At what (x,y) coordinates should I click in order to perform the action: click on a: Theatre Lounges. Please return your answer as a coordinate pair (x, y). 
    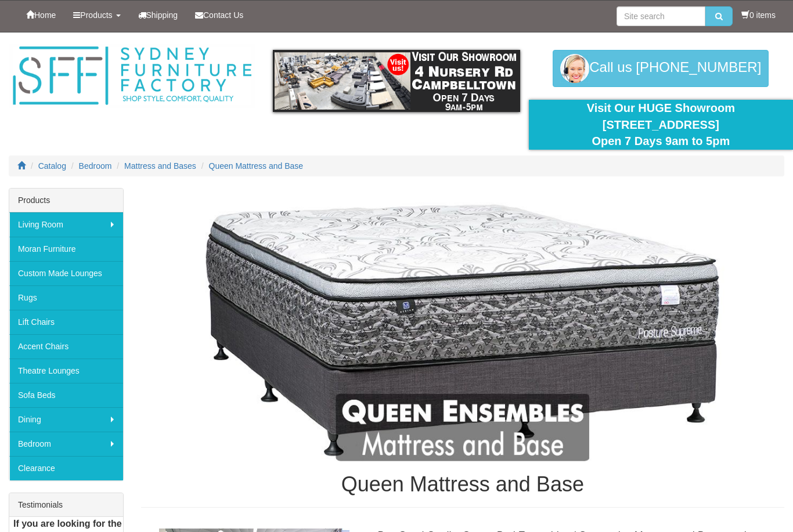
    Looking at the image, I should click on (66, 371).